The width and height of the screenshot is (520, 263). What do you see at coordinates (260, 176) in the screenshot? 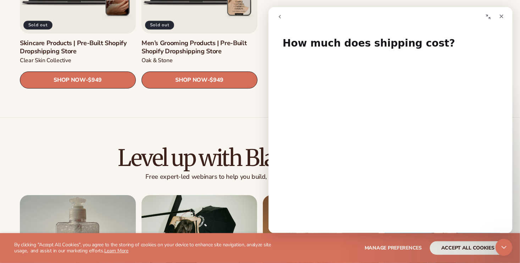
I see `p: Free expert-led webinars to help you build, grow, and scale your beauty business.` at bounding box center [260, 176].